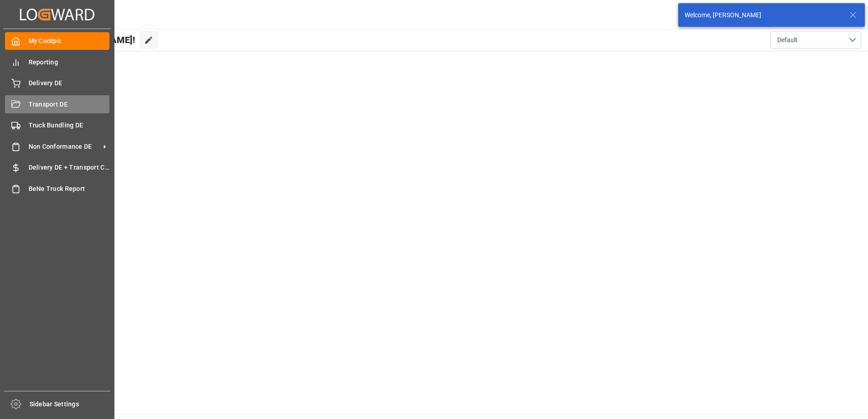 This screenshot has height=419, width=868. What do you see at coordinates (57, 41) in the screenshot?
I see `a: My Cockpit` at bounding box center [57, 41].